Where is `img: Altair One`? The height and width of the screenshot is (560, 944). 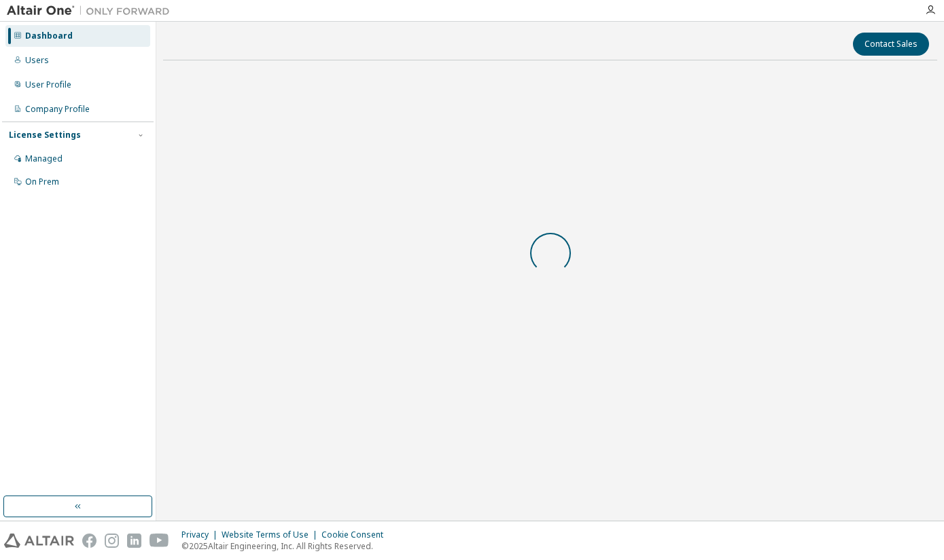
img: Altair One is located at coordinates (91, 11).